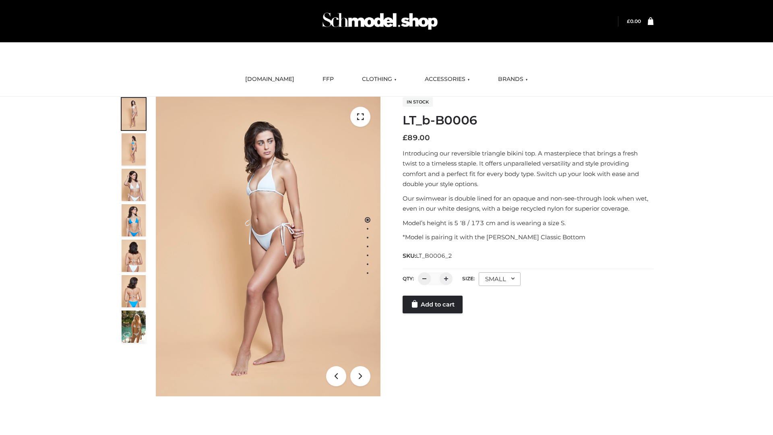 The height and width of the screenshot is (435, 773). I want to click on label: Size:, so click(468, 278).